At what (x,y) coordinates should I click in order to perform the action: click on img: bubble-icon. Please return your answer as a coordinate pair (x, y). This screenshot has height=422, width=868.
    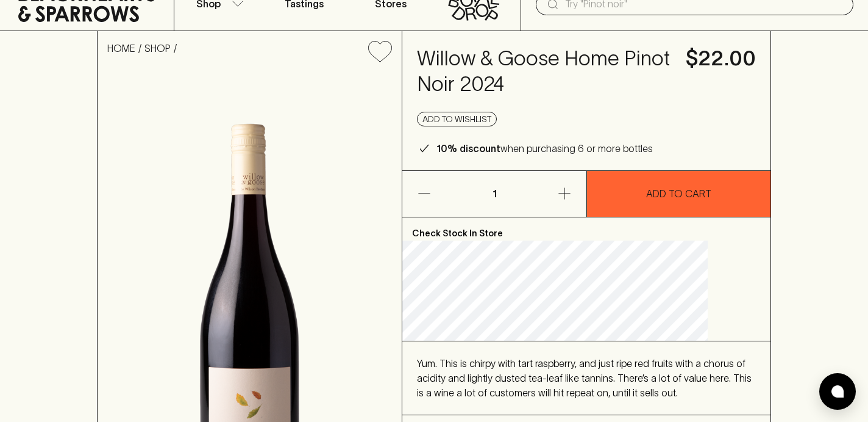
    Looking at the image, I should click on (838, 391).